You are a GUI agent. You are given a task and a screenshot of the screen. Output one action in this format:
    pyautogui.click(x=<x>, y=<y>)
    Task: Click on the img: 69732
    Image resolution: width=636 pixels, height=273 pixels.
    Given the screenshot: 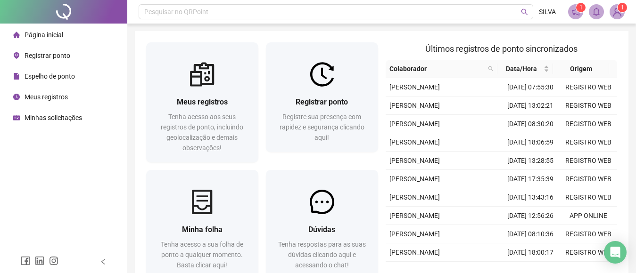 What is the action you would take?
    pyautogui.click(x=617, y=12)
    